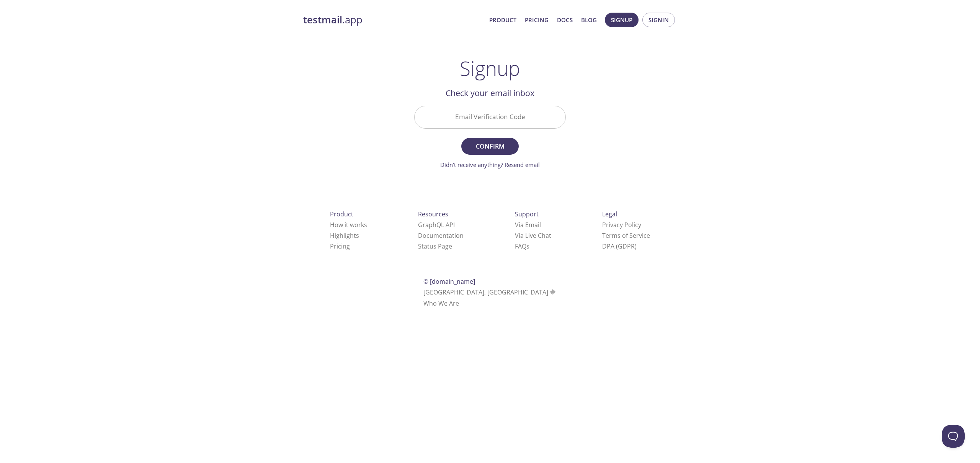 Image resolution: width=980 pixels, height=463 pixels. What do you see at coordinates (589, 20) in the screenshot?
I see `a: Blog` at bounding box center [589, 20].